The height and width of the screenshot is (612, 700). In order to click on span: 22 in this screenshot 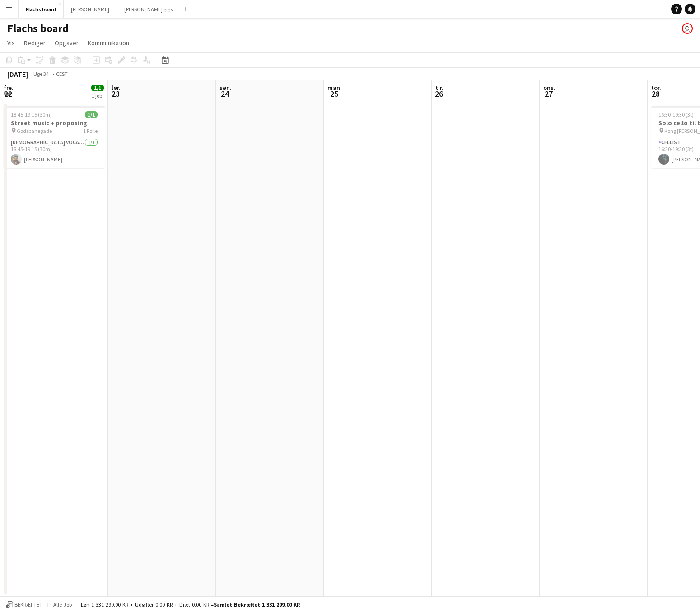, I will do `click(8, 93)`.